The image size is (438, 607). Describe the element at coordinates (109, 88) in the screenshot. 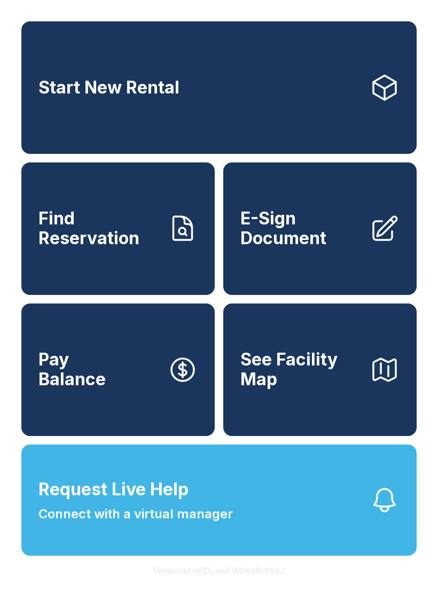

I see `span: Start New Rental` at that location.